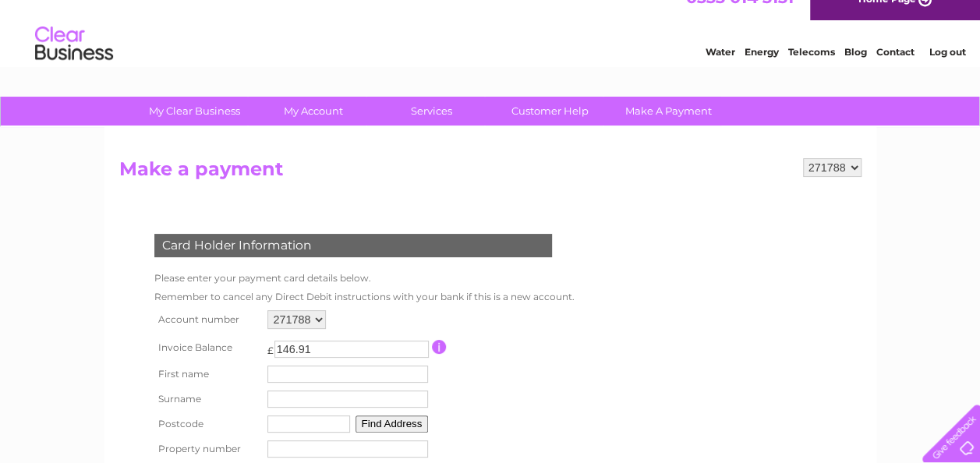 The image size is (980, 463). Describe the element at coordinates (431, 111) in the screenshot. I see `a: Services` at that location.